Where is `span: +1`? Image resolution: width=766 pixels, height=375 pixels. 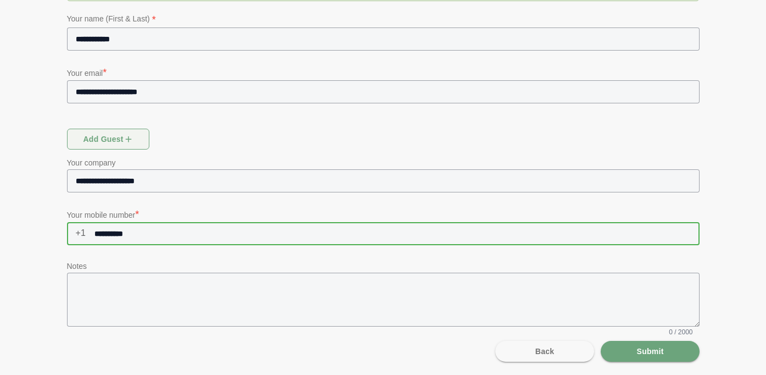
span: +1 is located at coordinates (76, 233).